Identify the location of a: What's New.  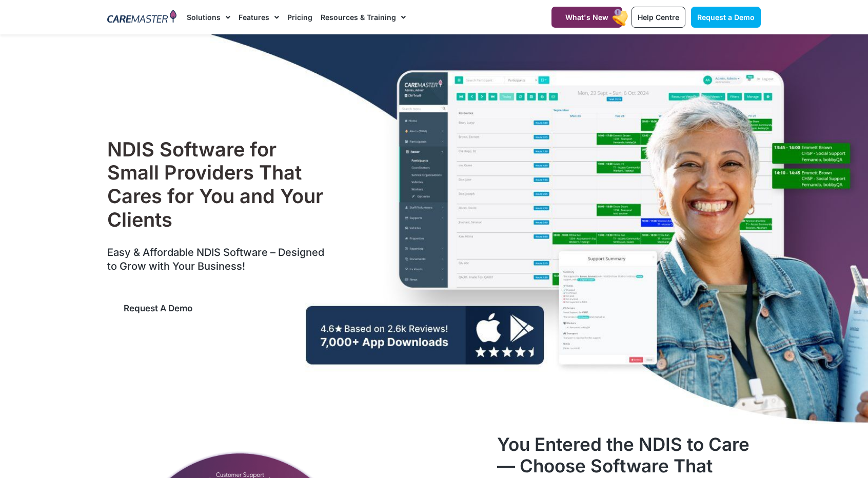
(587, 17).